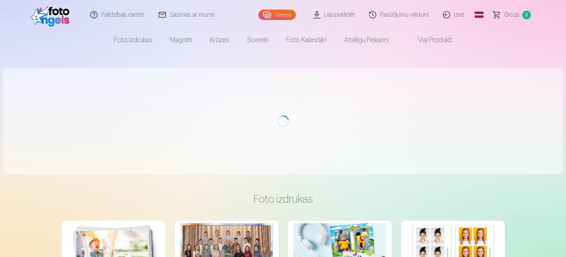 The width and height of the screenshot is (566, 257). Describe the element at coordinates (258, 40) in the screenshot. I see `a: Suvenīri` at that location.